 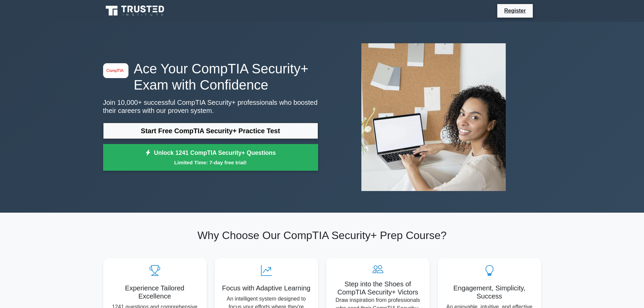 What do you see at coordinates (211, 106) in the screenshot?
I see `p: Join 10,000+ successful CompTIA Security+ professionals who boosted their careers with our proven...` at bounding box center [211, 106].